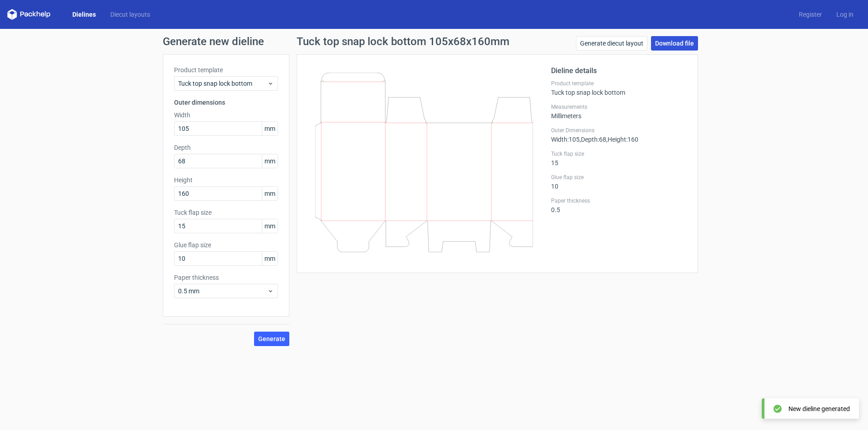 This screenshot has width=868, height=430. Describe the element at coordinates (84, 14) in the screenshot. I see `a: Dielines` at that location.